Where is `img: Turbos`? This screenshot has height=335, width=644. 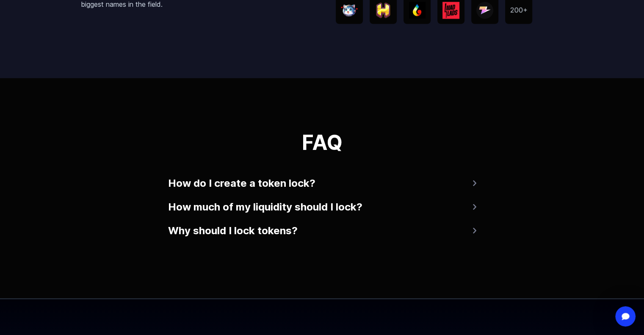 img: Turbos is located at coordinates (417, 10).